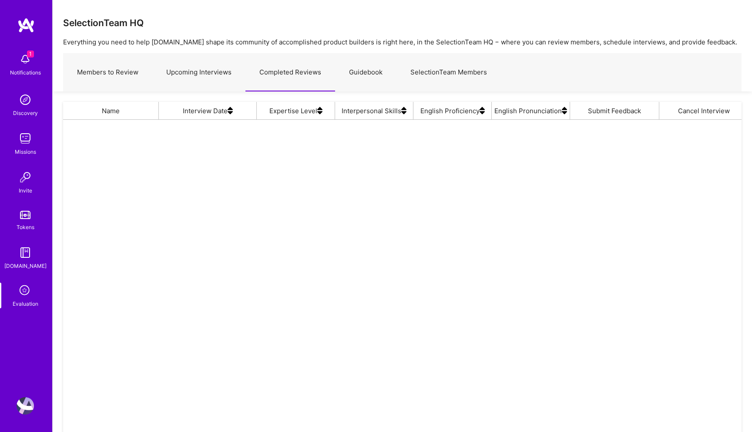 The height and width of the screenshot is (432, 752). What do you see at coordinates (375, 111) in the screenshot?
I see `div: Interpersonal Skills` at bounding box center [375, 111].